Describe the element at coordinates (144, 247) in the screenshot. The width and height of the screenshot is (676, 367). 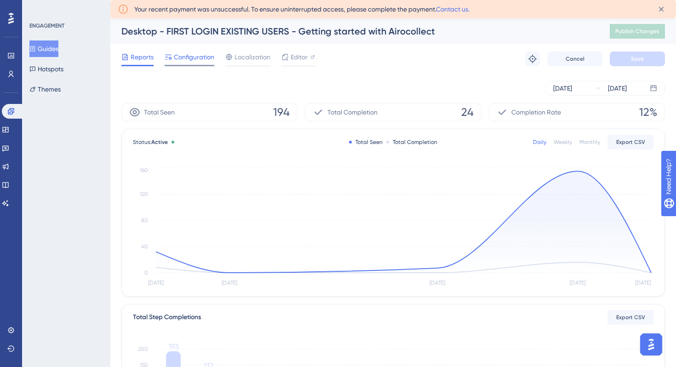
I see `tspan: 40` at that location.